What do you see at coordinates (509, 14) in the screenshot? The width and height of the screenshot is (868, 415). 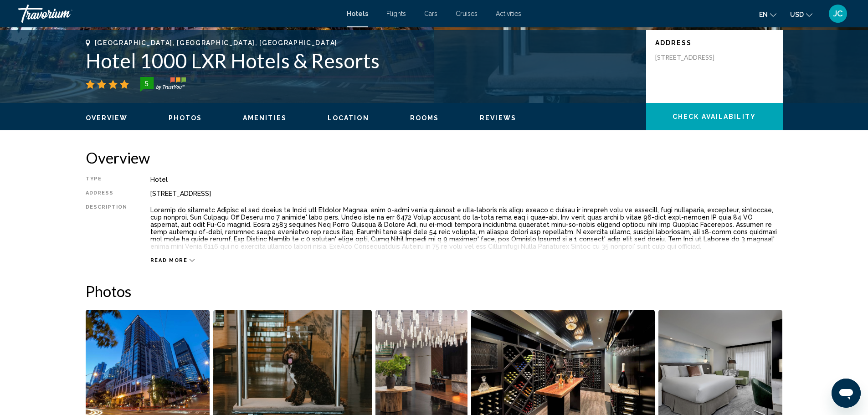 I see `a: Activities` at bounding box center [509, 14].